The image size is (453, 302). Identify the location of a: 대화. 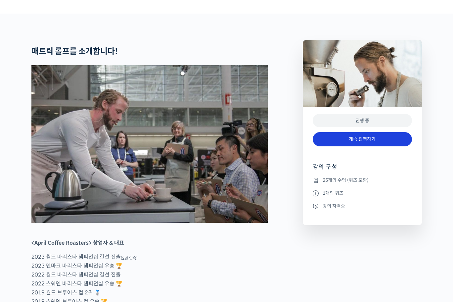
(64, 218).